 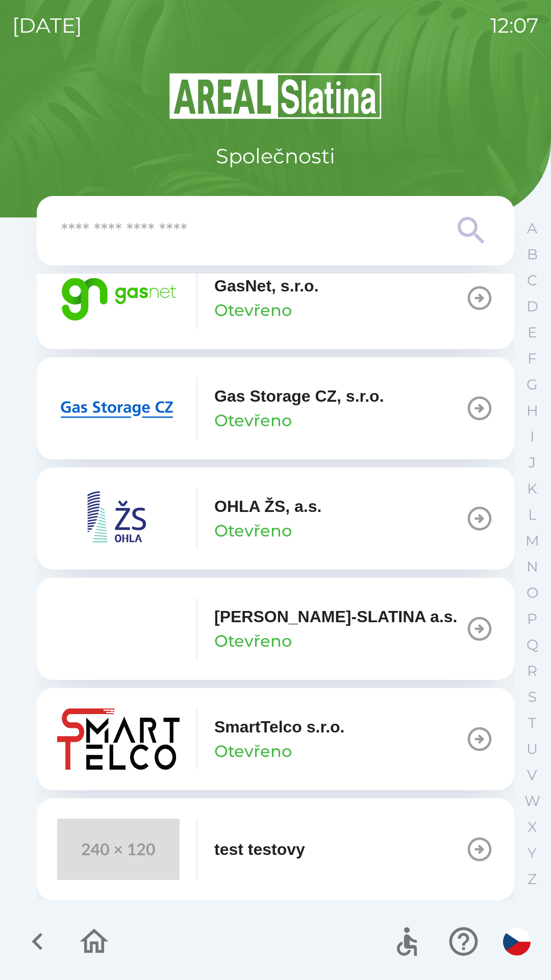 What do you see at coordinates (532, 410) in the screenshot?
I see `button: H` at bounding box center [532, 410].